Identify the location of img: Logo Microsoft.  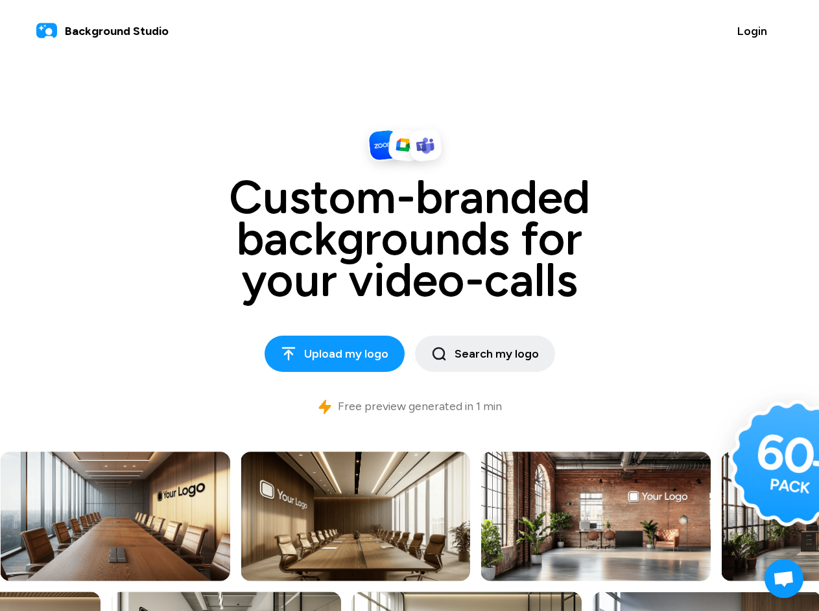
(425, 145).